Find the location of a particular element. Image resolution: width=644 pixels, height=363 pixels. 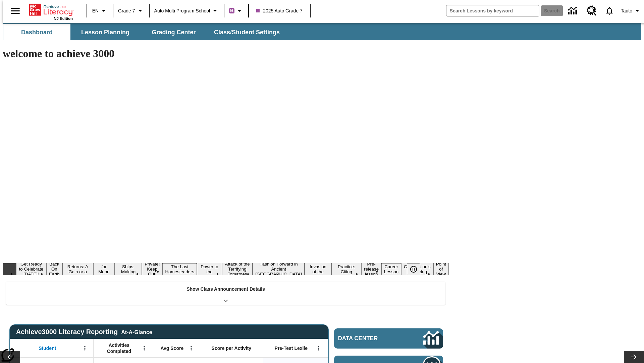

button: Slide 2 Back On Earth is located at coordinates (54, 268).